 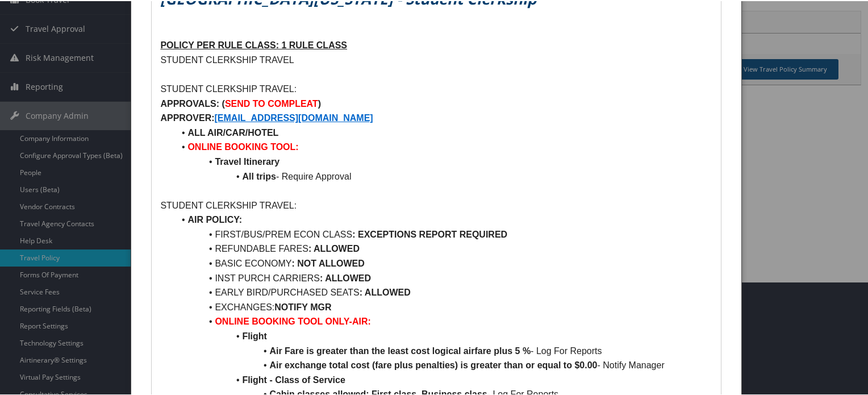 What do you see at coordinates (293, 320) in the screenshot?
I see `strong: ONLINE BOOKING TOOL ONLY-AIR:` at bounding box center [293, 320].